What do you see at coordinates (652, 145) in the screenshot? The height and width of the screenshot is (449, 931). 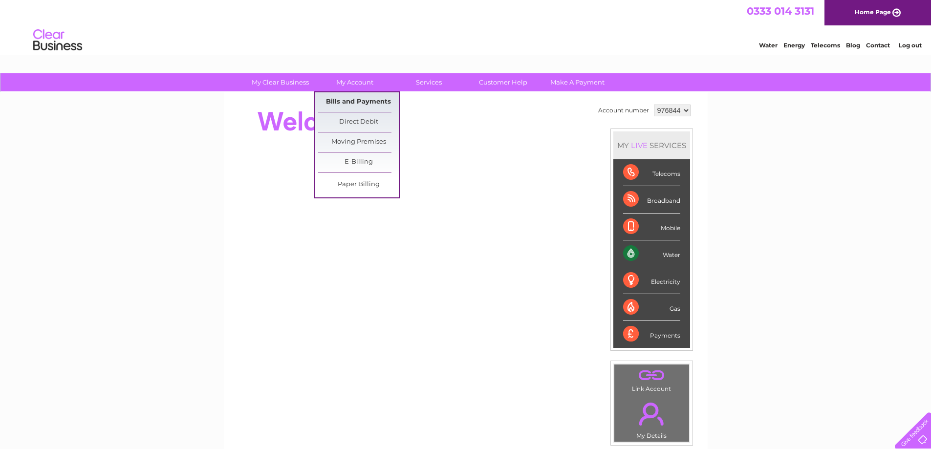 I see `div: MY SERVICES` at bounding box center [652, 145].